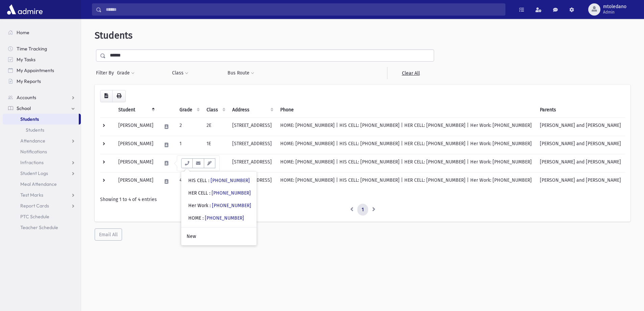 The width and height of the screenshot is (644, 311). Describe the element at coordinates (406, 110) in the screenshot. I see `th: Phone` at that location.